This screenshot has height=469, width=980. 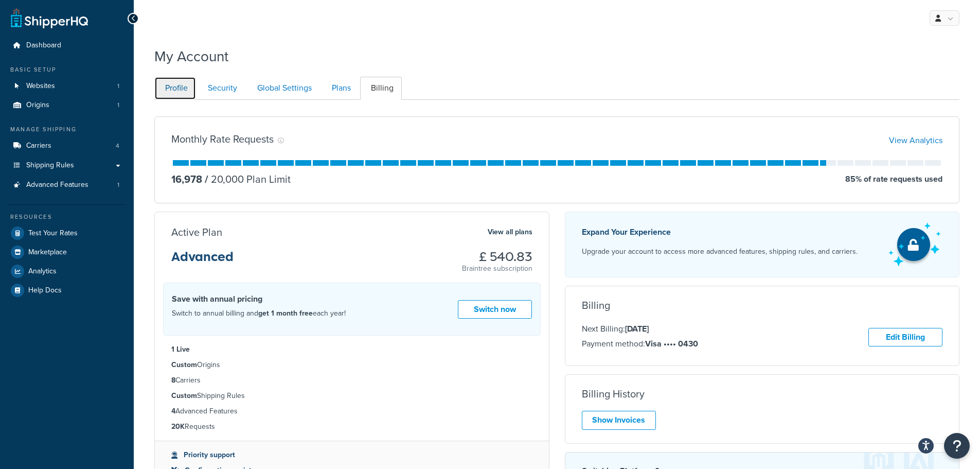 What do you see at coordinates (67, 129) in the screenshot?
I see `div: Manage Shipping` at bounding box center [67, 129].